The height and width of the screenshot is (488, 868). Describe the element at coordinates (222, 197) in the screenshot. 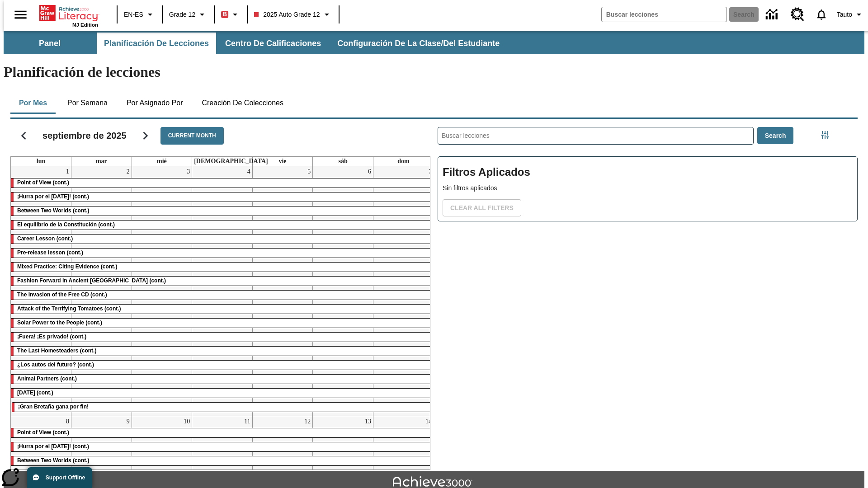

I see `div: ¡Hurra por el Día de la Constitución! (cont.)` at that location.